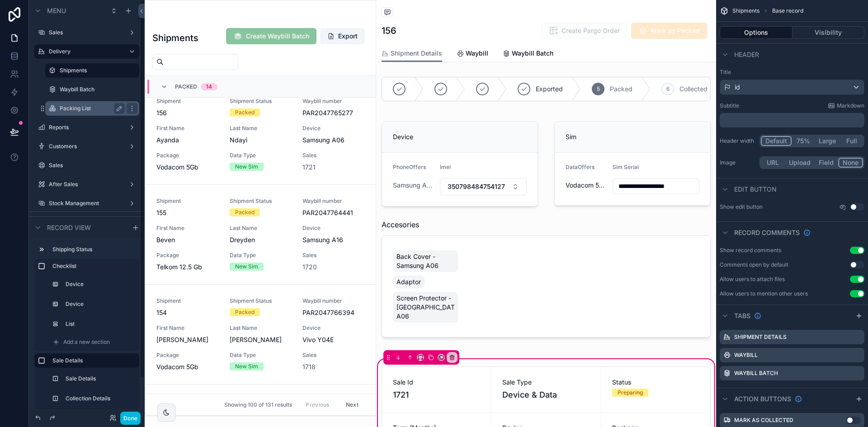  Describe the element at coordinates (98, 398) in the screenshot. I see `label: Collection Details` at that location.